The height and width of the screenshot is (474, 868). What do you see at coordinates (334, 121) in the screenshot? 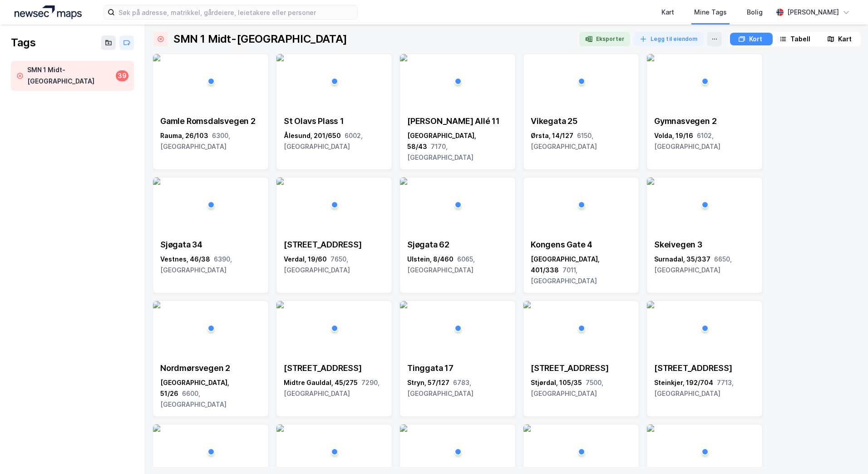
I see `div: St Olavs Plass 1` at bounding box center [334, 121].